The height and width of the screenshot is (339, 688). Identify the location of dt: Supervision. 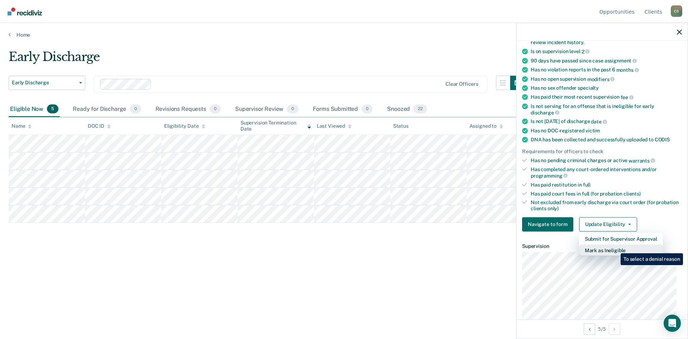
(602, 246).